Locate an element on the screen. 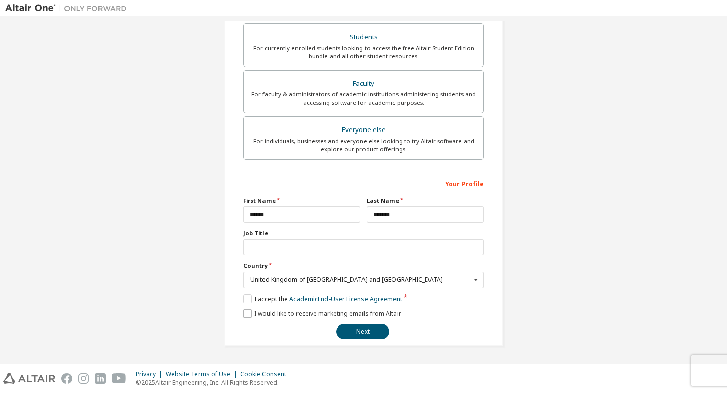 This screenshot has height=393, width=727. div: For individuals, businesses and everyone else looking to try Altair software and explore our prod... is located at coordinates (364, 145).